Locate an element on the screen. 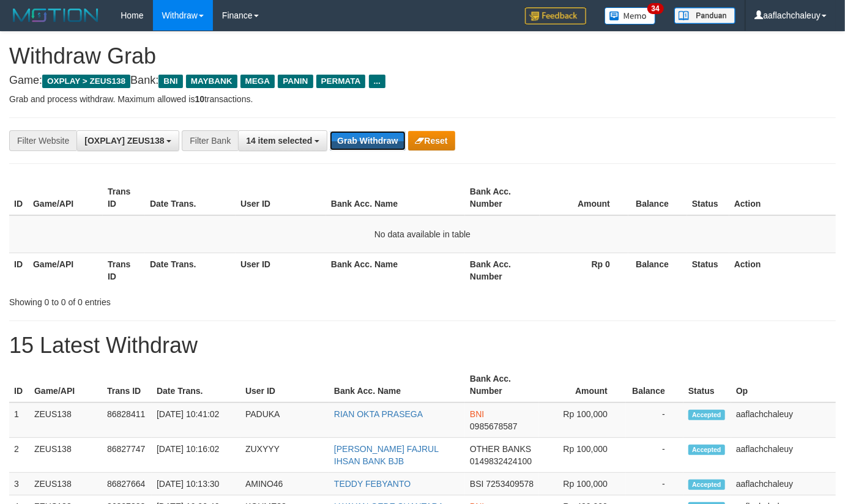  td: PADUKA is located at coordinates (285, 420).